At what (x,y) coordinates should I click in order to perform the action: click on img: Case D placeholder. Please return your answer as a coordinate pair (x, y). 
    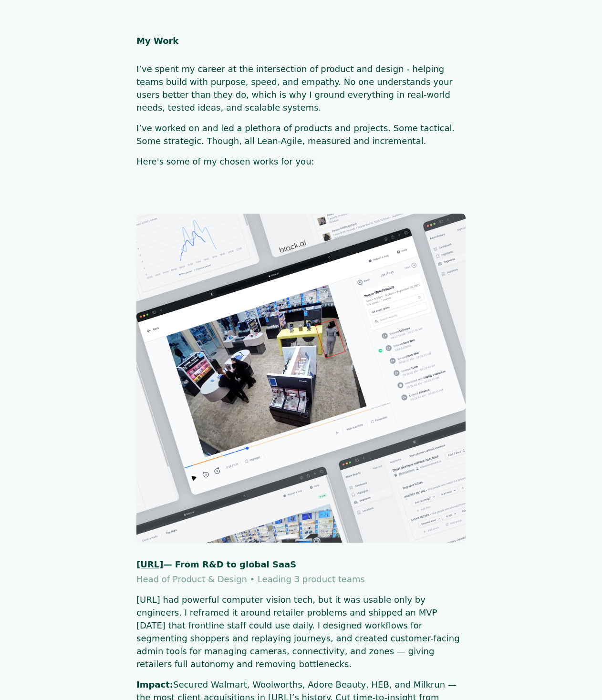
    Looking at the image, I should click on (301, 378).